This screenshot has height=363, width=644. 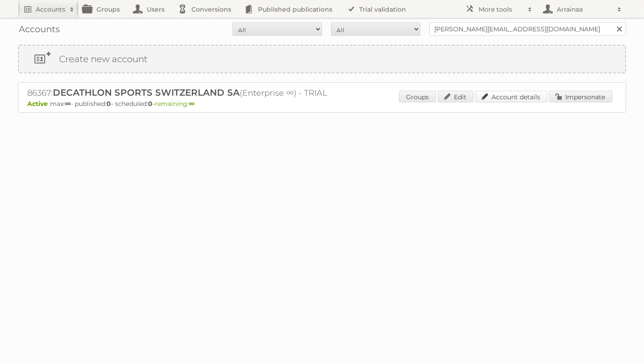 What do you see at coordinates (322, 104) in the screenshot?
I see `p: max: - published: - scheduled: -` at bounding box center [322, 104].